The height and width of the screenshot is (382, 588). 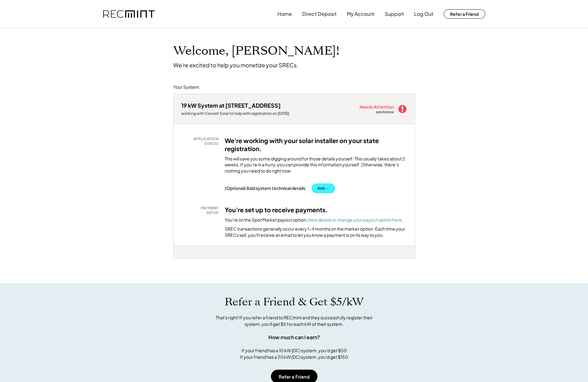 I want to click on button: Home, so click(x=284, y=14).